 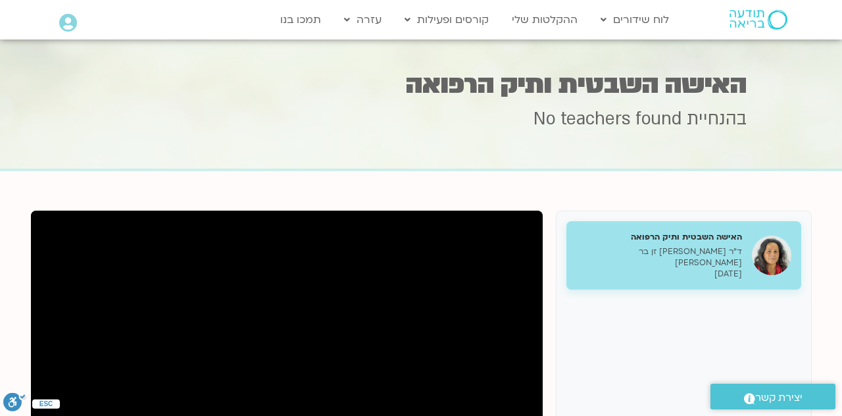 I want to click on a: עזרה, so click(x=362, y=20).